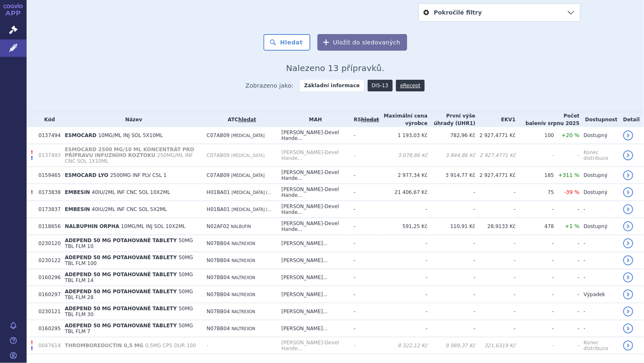 This screenshot has height=363, width=644. I want to click on span: 40IU/2ML INF CNC SOL 10X2ML, so click(131, 192).